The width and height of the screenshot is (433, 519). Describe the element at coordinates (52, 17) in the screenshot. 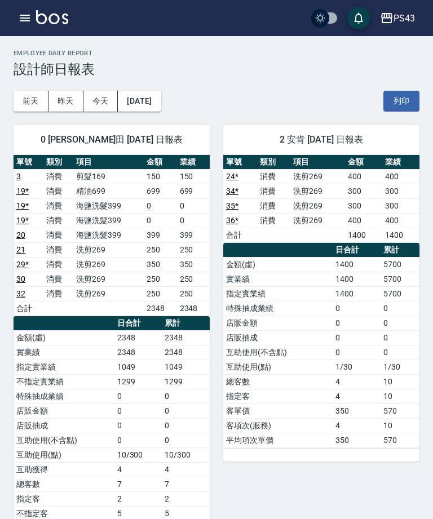

I see `img: Logo` at that location.